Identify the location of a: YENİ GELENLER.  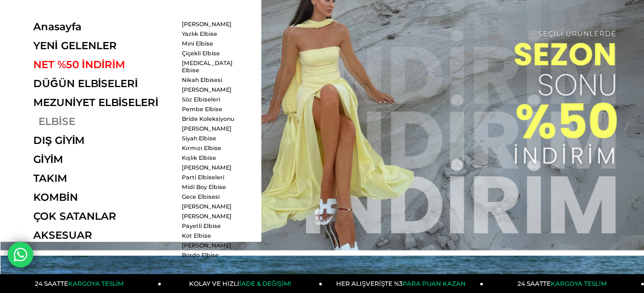
(104, 46).